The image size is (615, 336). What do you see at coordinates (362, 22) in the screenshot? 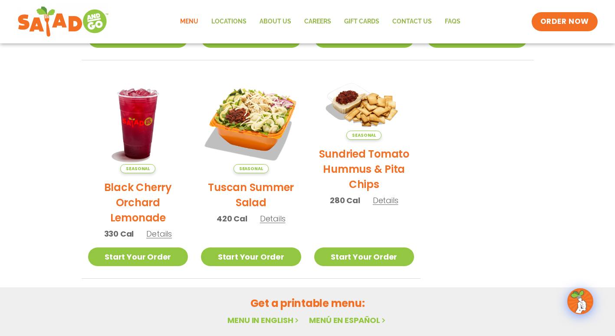
I see `a: GIFT CARDS` at bounding box center [362, 22].